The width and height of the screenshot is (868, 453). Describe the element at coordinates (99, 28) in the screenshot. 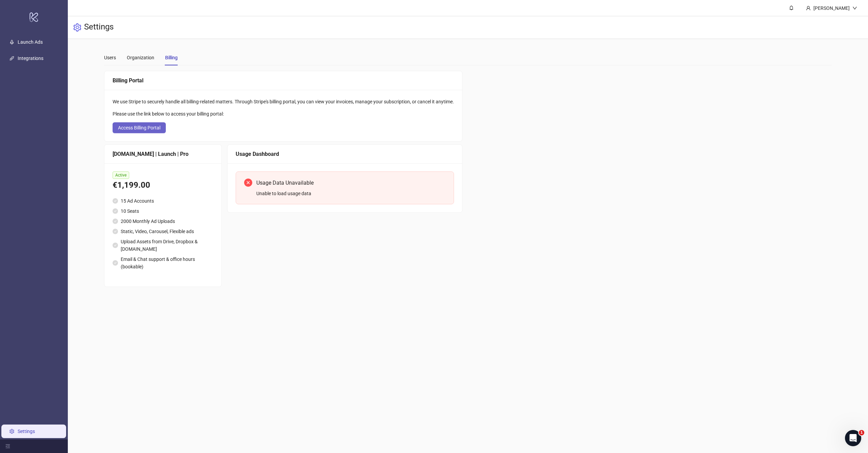

I see `h3: Settings` at that location.